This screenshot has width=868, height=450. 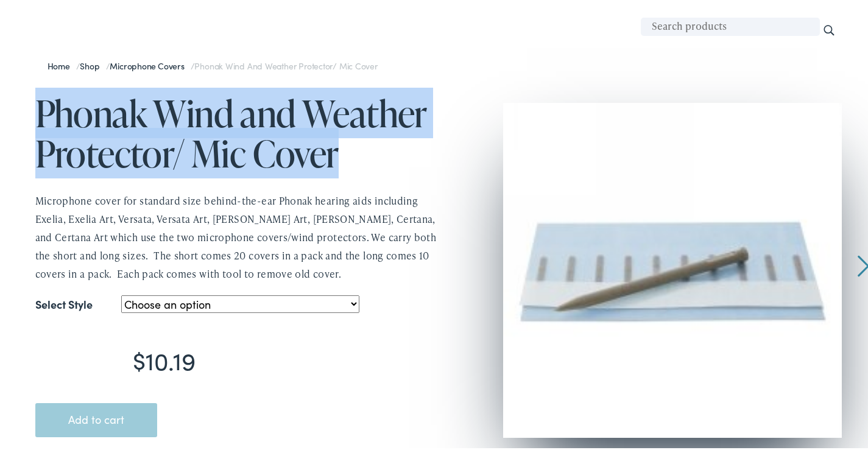 I want to click on button: Add to cart, so click(x=96, y=418).